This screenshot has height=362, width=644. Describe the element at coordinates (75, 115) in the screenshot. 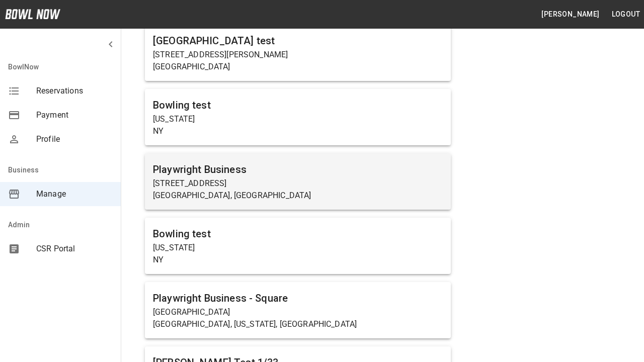

I see `span: Payment` at that location.